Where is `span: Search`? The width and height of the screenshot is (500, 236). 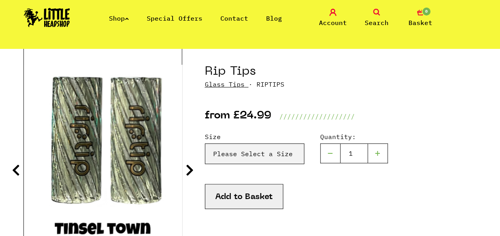
span: Search is located at coordinates (377, 23).